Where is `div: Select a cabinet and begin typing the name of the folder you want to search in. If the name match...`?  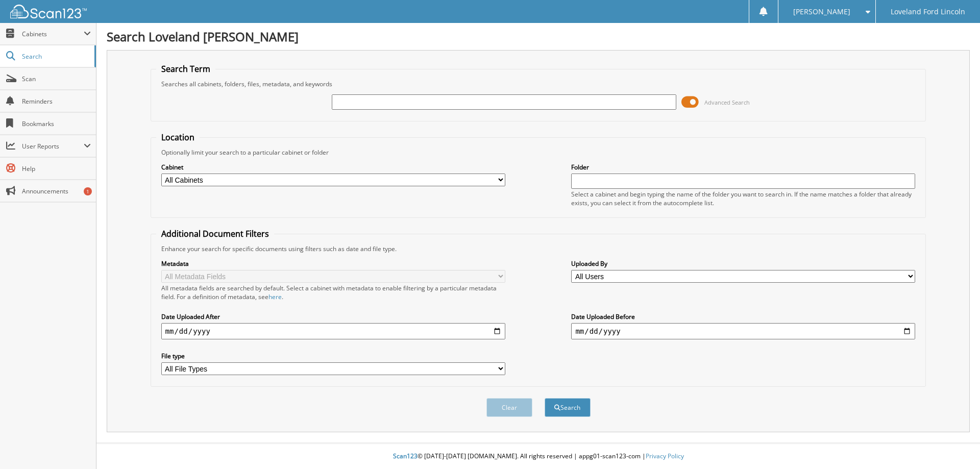
div: Select a cabinet and begin typing the name of the folder you want to search in. If the name match... is located at coordinates (743, 198).